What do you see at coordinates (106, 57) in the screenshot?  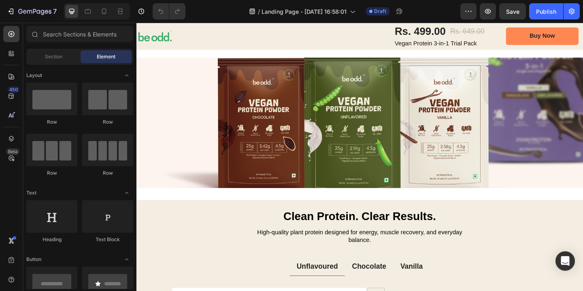 I see `span: Element` at bounding box center [106, 57].